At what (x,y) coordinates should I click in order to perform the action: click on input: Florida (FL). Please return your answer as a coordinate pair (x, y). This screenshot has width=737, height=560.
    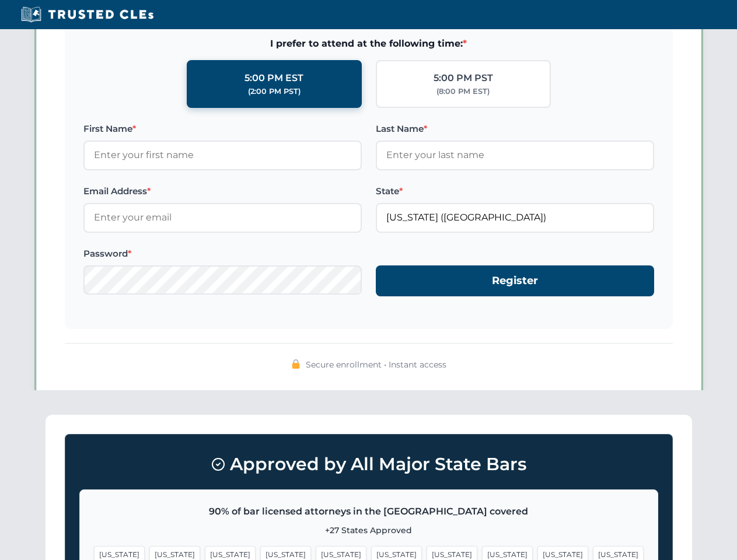
    Looking at the image, I should click on (515, 218).